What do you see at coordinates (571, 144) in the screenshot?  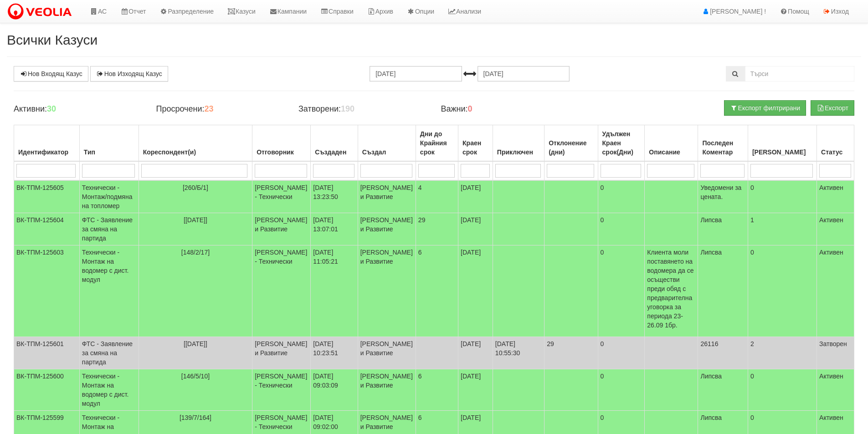 I see `th: Отклонение (дни): No sort applied, activate to apply an ascending sort` at bounding box center [571, 144].